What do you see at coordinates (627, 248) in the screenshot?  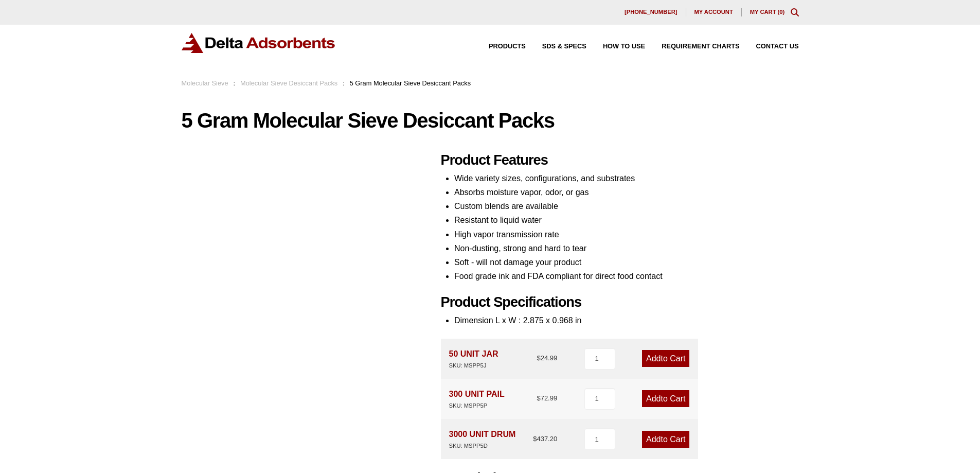 I see `li: Non-dusting, strong and hard to tear` at bounding box center [627, 248].